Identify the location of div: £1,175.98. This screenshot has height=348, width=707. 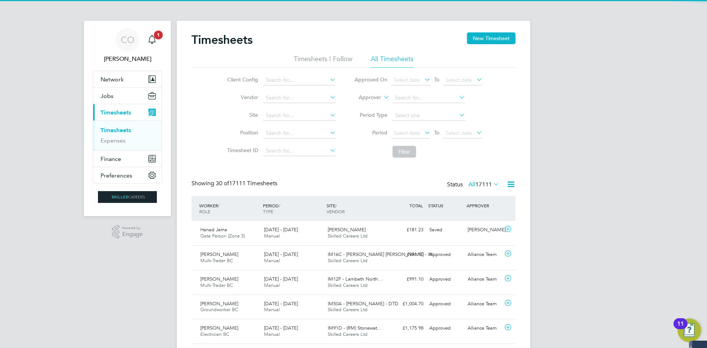
(408, 328).